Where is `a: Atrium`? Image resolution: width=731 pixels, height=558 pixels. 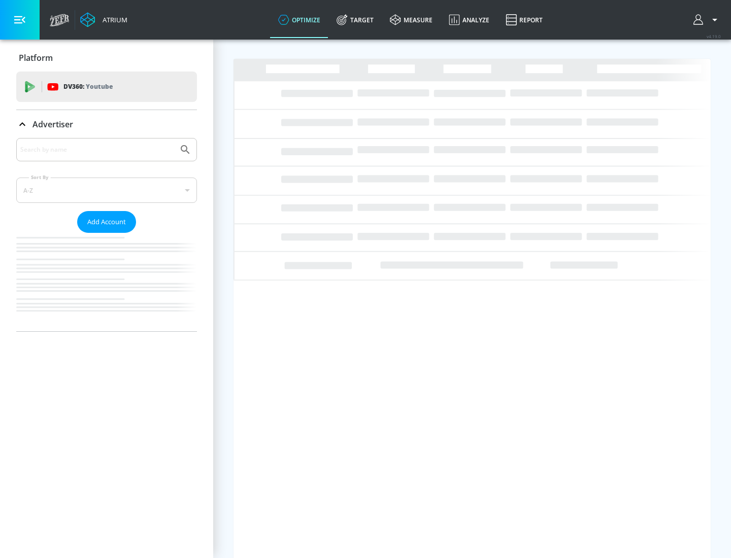
a: Atrium is located at coordinates (104, 20).